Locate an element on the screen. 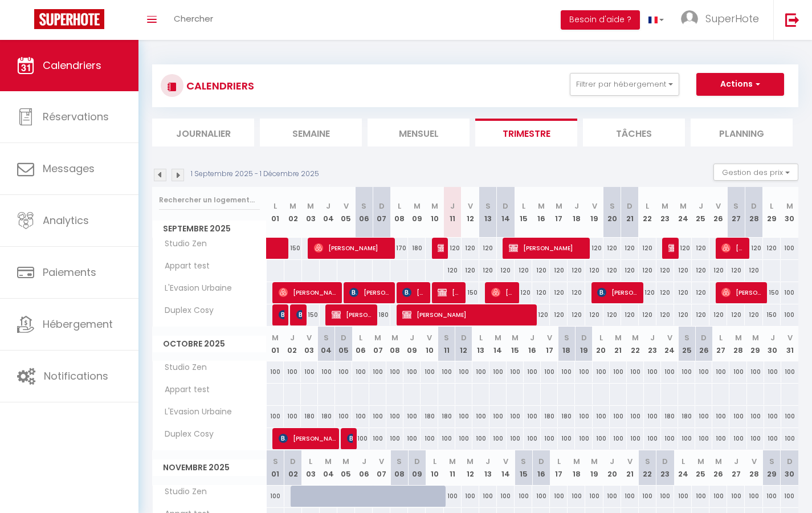  abbr: D is located at coordinates (704, 338).